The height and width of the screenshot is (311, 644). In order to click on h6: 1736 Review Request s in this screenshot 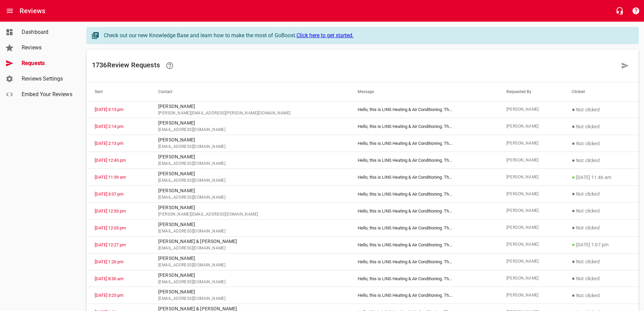, I will do `click(354, 66)`.